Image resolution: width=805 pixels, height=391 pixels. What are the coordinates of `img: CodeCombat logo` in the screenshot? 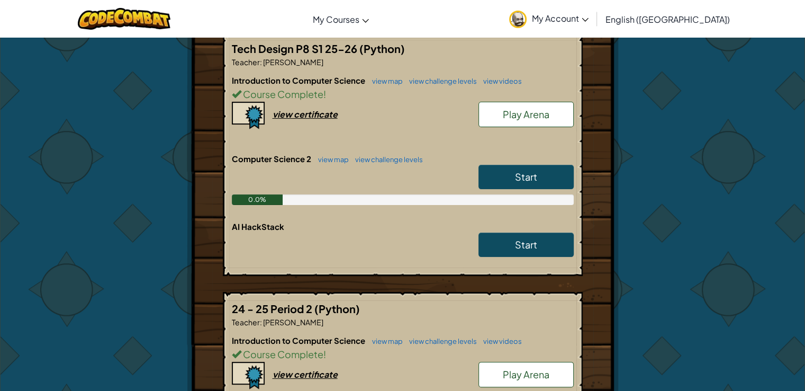 It's located at (124, 19).